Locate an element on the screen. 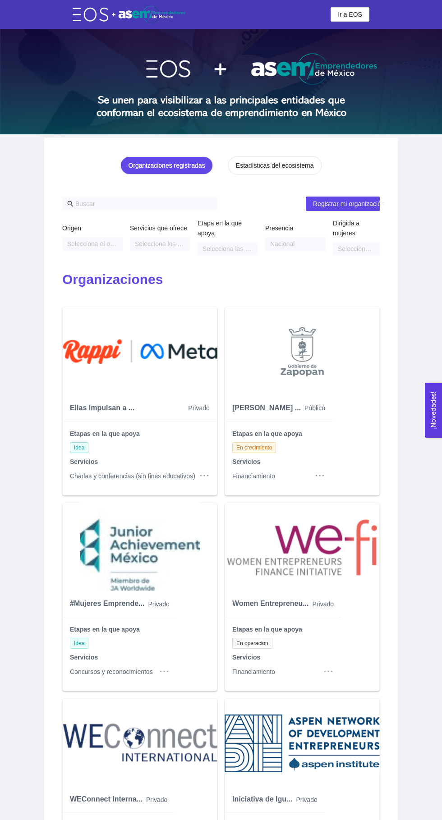  div: Organizaciones registradas is located at coordinates (166, 165).